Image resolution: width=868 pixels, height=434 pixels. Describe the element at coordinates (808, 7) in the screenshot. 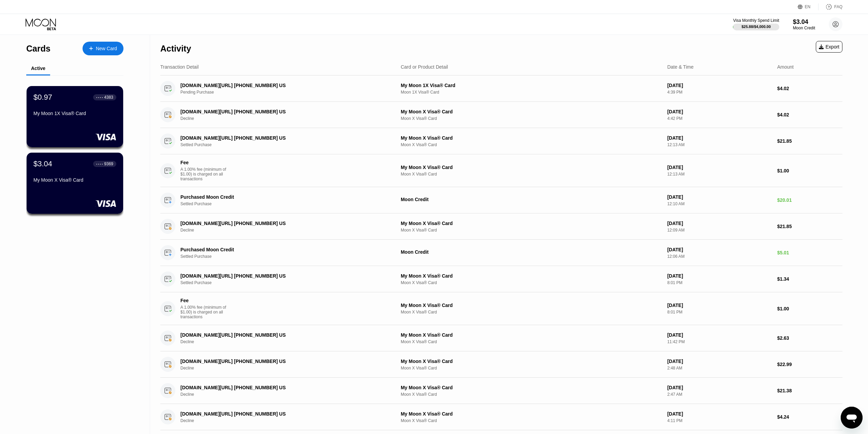

I see `div: EN` at that location.